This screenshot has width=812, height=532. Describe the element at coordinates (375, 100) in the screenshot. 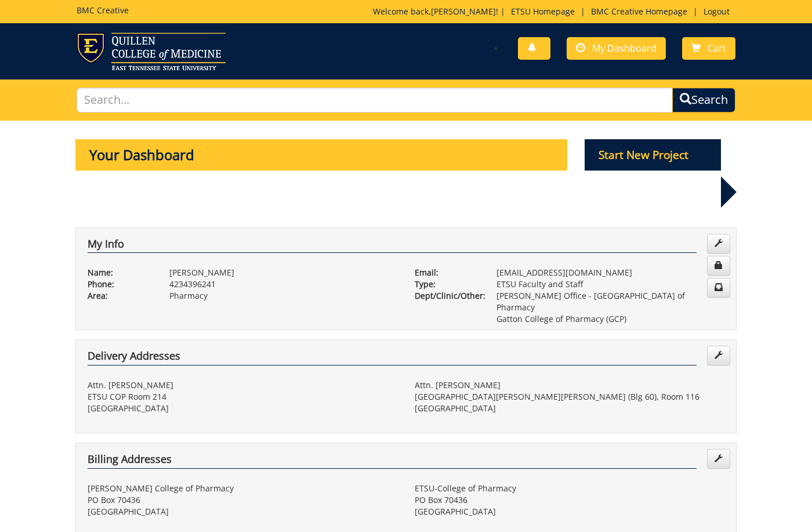

I see `input: Search...` at that location.